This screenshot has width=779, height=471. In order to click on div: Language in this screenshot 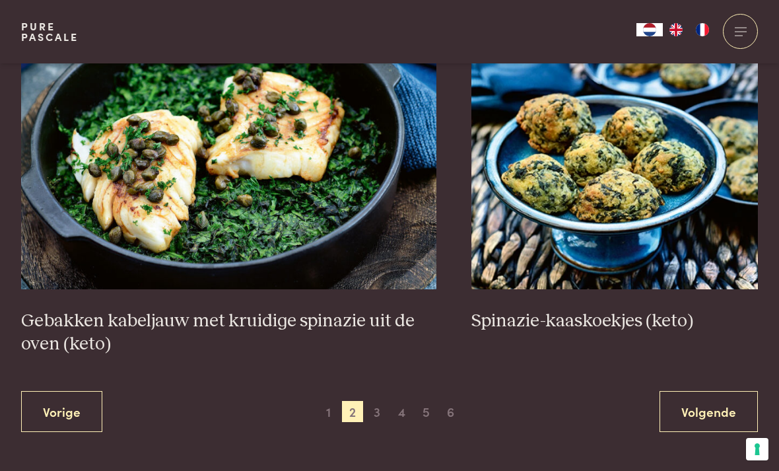, I will do `click(650, 30)`.